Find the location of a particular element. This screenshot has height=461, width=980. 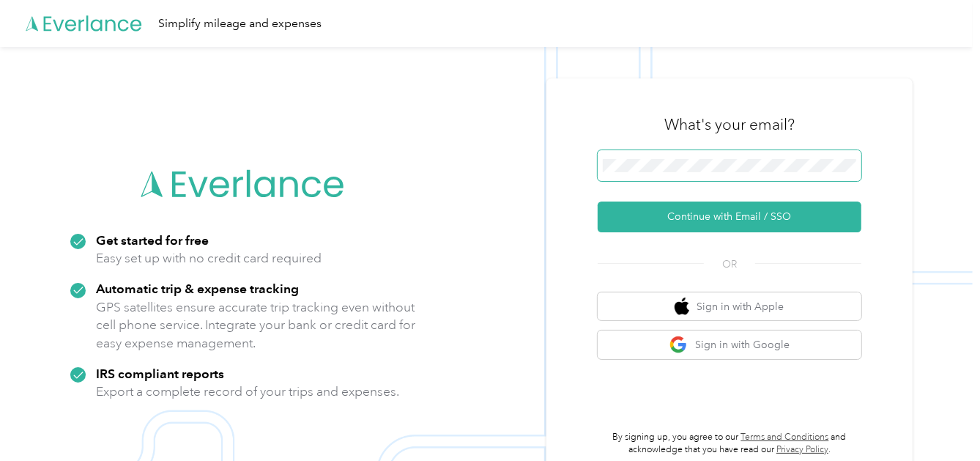

strong: Get started for free is located at coordinates (153, 239).